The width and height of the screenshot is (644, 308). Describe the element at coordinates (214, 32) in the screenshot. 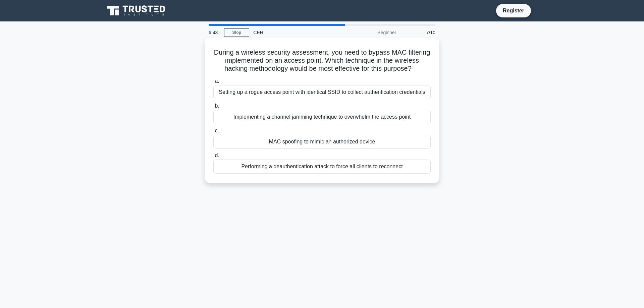

I see `div: 6:43` at that location.